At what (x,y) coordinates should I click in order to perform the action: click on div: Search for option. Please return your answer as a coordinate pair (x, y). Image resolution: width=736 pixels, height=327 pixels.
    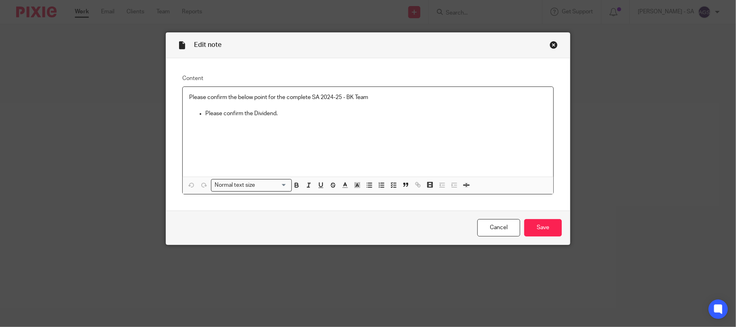
    Looking at the image, I should click on (251, 185).